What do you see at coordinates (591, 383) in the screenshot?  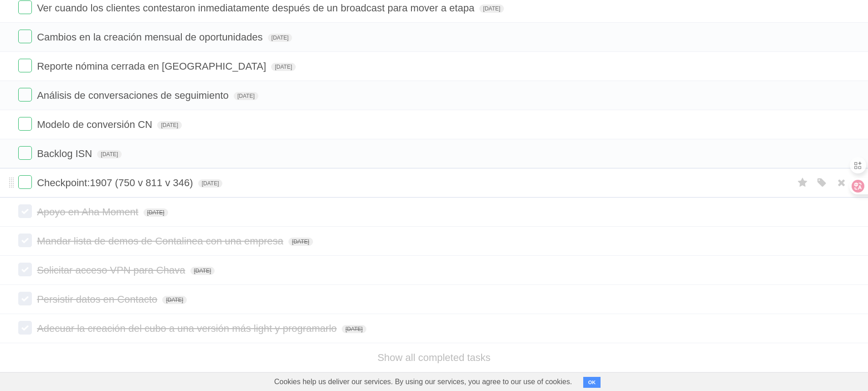 I see `button: OK` at bounding box center [591, 383].